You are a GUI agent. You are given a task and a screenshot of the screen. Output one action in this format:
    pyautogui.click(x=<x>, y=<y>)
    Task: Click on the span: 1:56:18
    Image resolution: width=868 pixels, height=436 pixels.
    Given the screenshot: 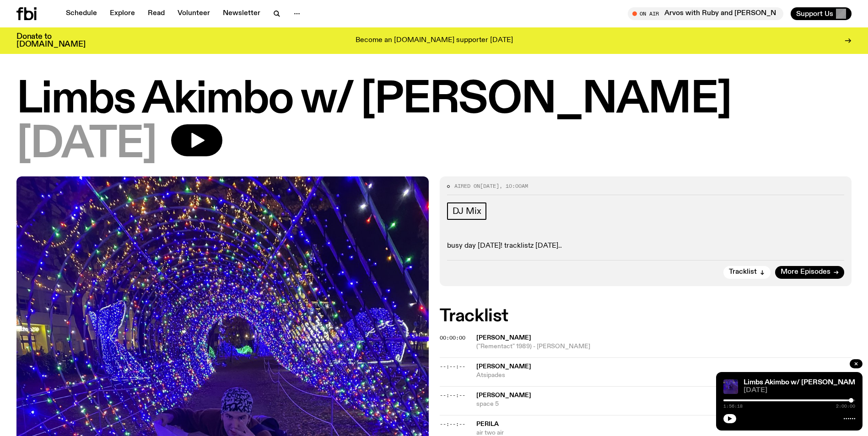 What is the action you would take?
    pyautogui.click(x=733, y=406)
    